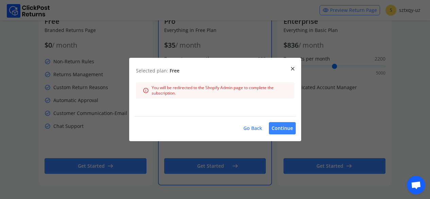 Image resolution: width=430 pixels, height=199 pixels. What do you see at coordinates (282, 128) in the screenshot?
I see `button: Continue` at bounding box center [282, 128].